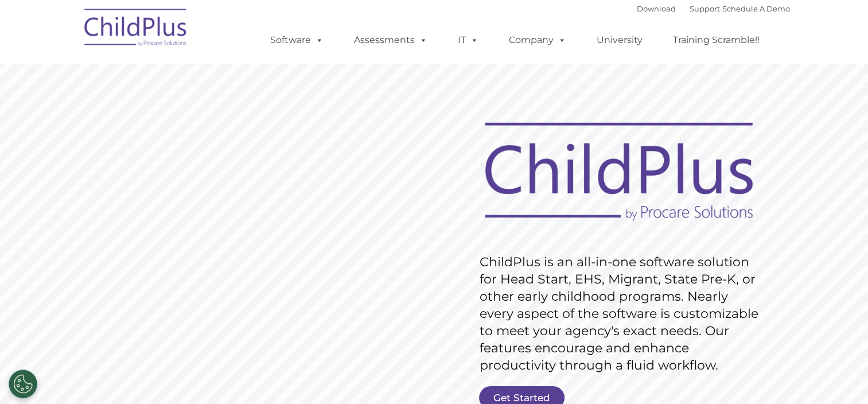 This screenshot has height=404, width=868. What do you see at coordinates (756, 8) in the screenshot?
I see `a: Schedule A Demo` at bounding box center [756, 8].